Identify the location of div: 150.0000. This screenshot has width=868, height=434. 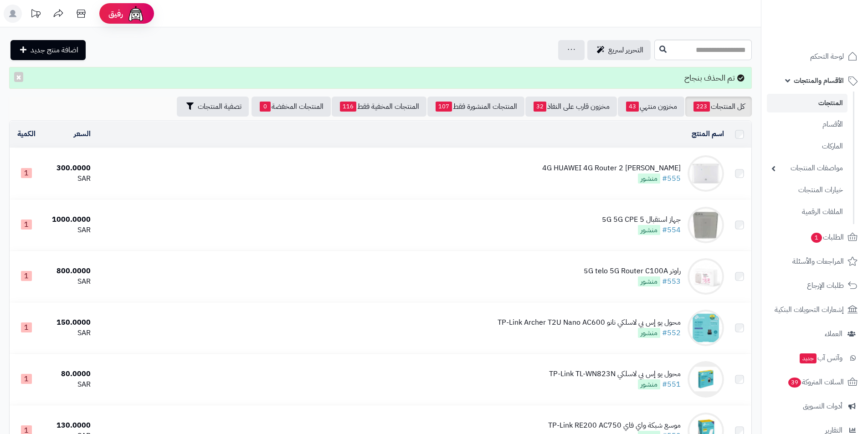
(69, 323).